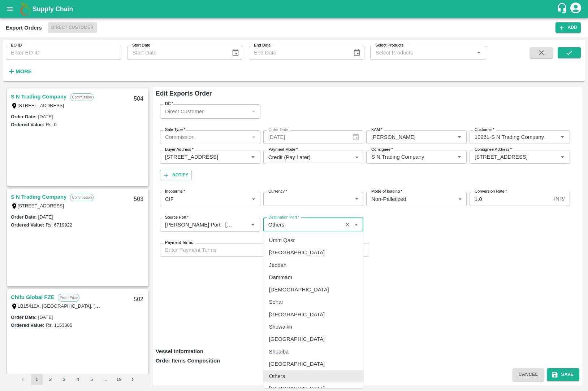 This screenshot has width=588, height=391. I want to click on label: Consignee, so click(382, 150).